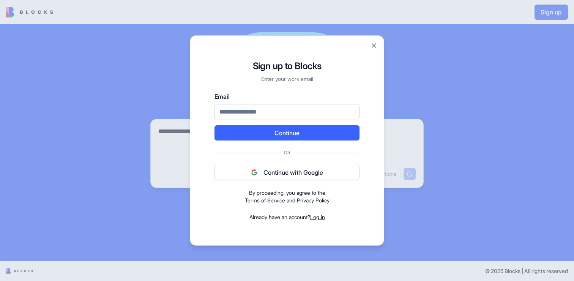 The height and width of the screenshot is (281, 574). Describe the element at coordinates (287, 79) in the screenshot. I see `p: Enter your work email` at that location.